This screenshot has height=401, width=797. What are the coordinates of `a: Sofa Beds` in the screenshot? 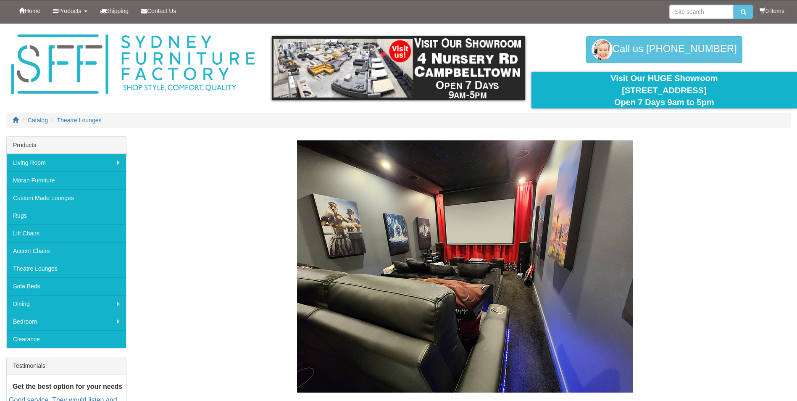 It's located at (66, 286).